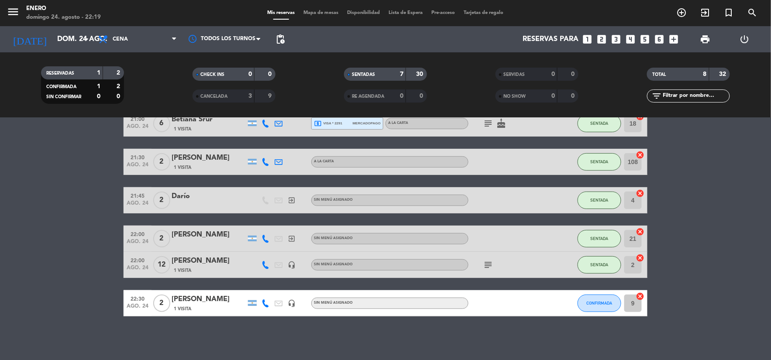 The image size is (771, 360). What do you see at coordinates (514, 96) in the screenshot?
I see `span: NO SHOW` at bounding box center [514, 96].